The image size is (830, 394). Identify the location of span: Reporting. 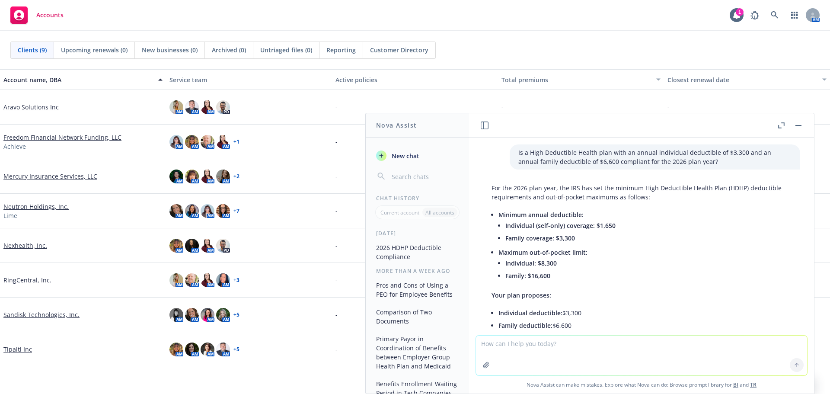
(341, 50).